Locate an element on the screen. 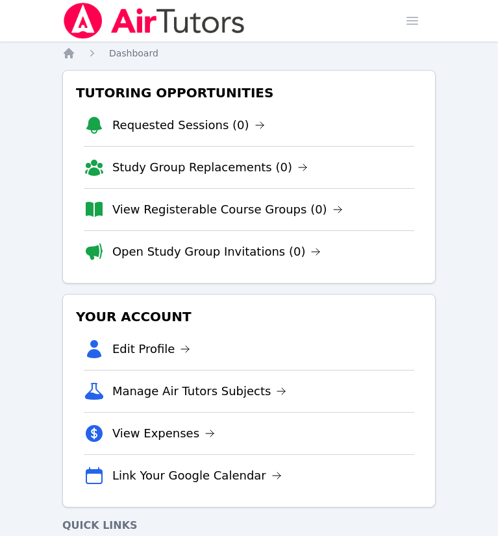  a: Open Study Group Invitations (0) is located at coordinates (217, 252).